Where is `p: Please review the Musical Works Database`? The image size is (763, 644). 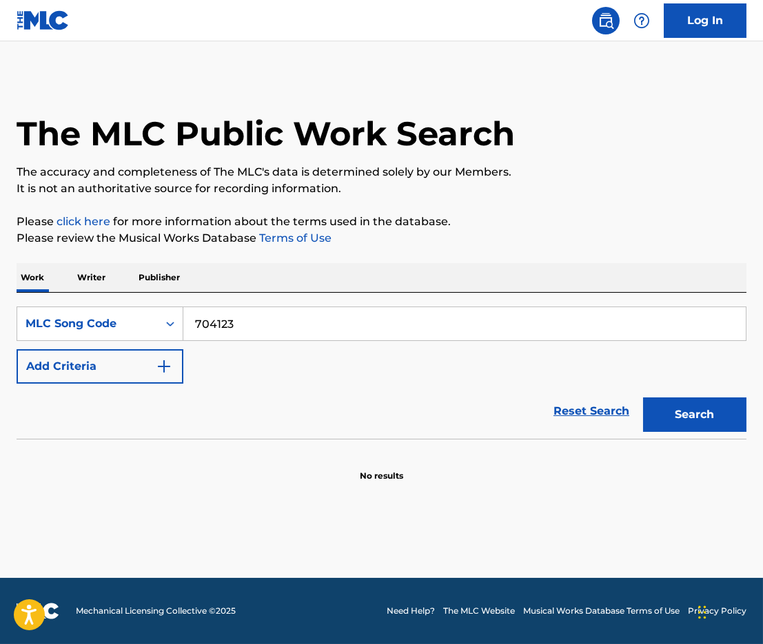 p: Please review the Musical Works Database is located at coordinates (381, 238).